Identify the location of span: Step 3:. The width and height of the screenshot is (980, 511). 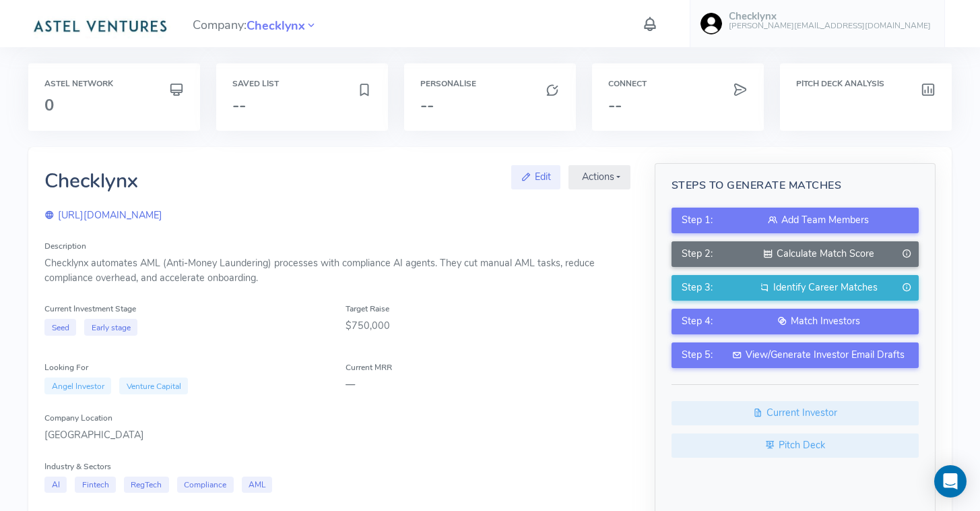
(697, 288).